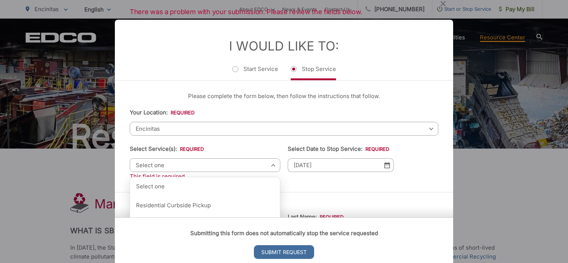 The width and height of the screenshot is (568, 263). I want to click on img: Select date, so click(387, 165).